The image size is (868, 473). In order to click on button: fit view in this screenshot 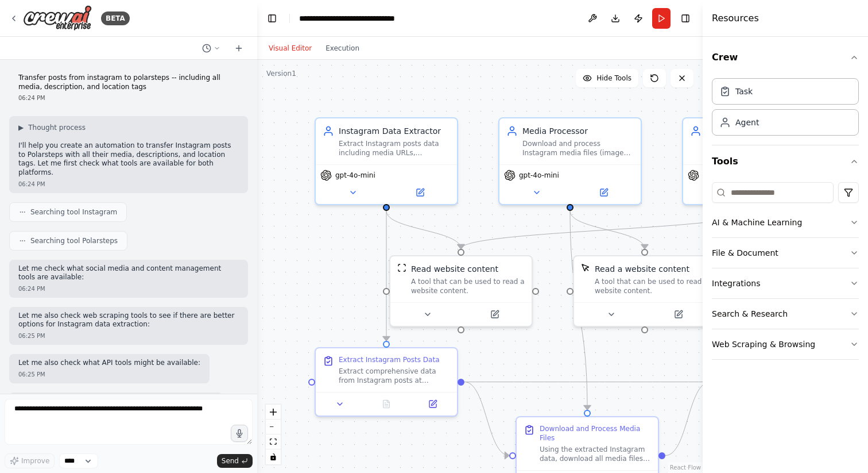, I will do `click(274, 442)`.